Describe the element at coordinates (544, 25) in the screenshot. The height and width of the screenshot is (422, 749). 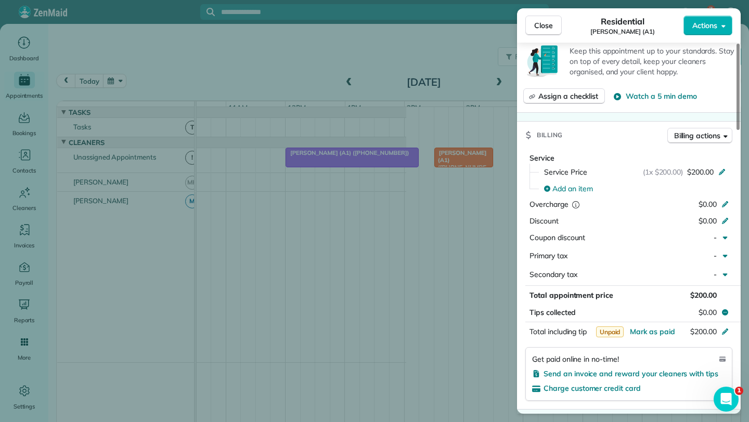
I see `button: Close` at that location.